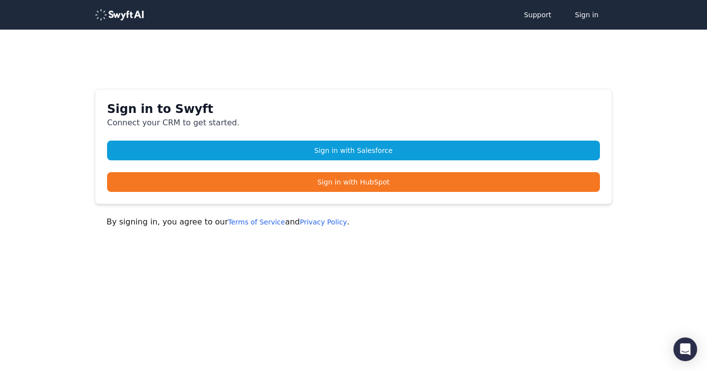 This screenshot has width=707, height=371. What do you see at coordinates (119, 15) in the screenshot?
I see `img: logo-488353a97b7647c9773e25e94dd66c4536ad24f66c59206894594c5eb3334934.png` at bounding box center [119, 15].